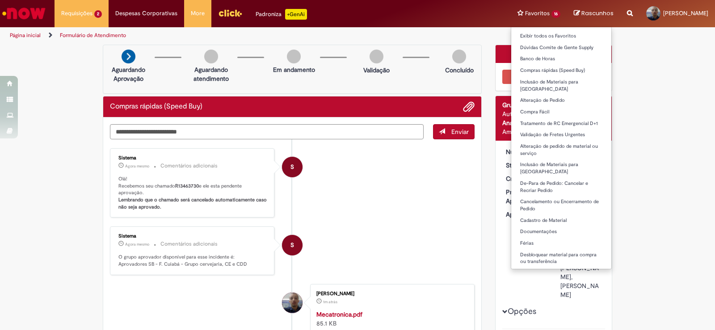 This screenshot has width=715, height=330. Describe the element at coordinates (527, 165) in the screenshot. I see `dt: Status` at that location.